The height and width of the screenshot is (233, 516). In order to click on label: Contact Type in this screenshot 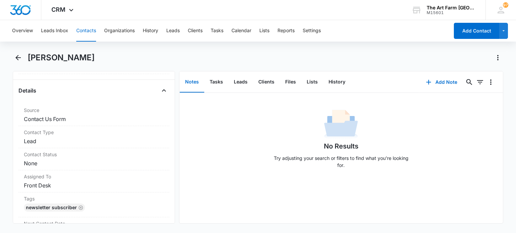, I will do `click(94, 132)`.